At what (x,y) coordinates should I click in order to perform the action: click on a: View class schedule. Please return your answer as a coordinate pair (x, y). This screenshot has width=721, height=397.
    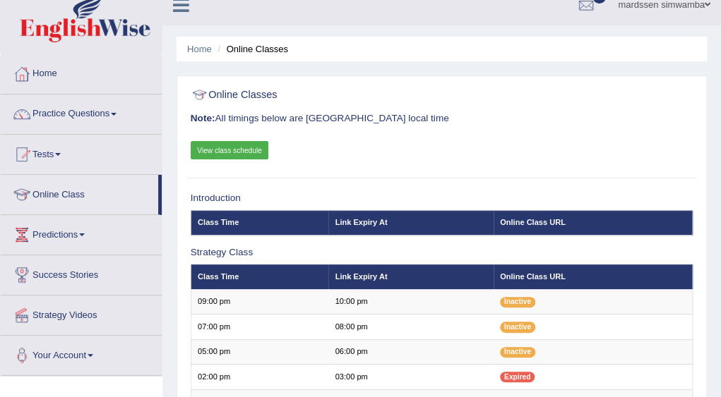
    Looking at the image, I should click on (229, 150).